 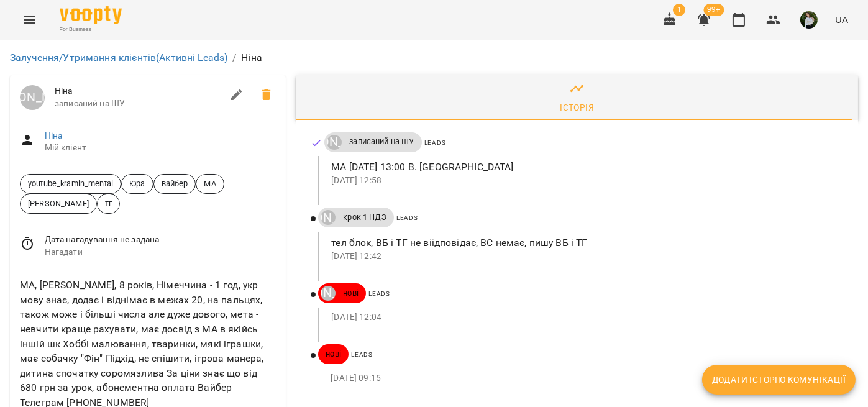 What do you see at coordinates (138, 91) in the screenshot?
I see `span: Ніна` at bounding box center [138, 91].